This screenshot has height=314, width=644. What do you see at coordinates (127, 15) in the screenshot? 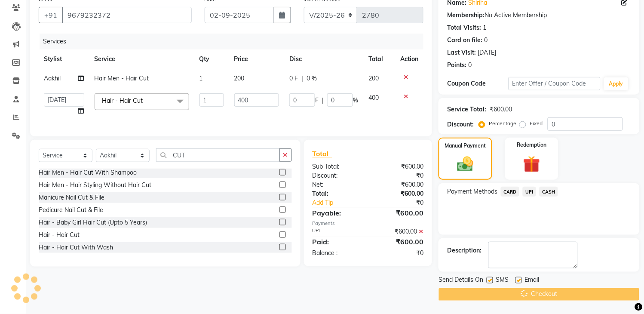
I see `input: Search by Name/Mobile/Email/Code` at bounding box center [127, 15].